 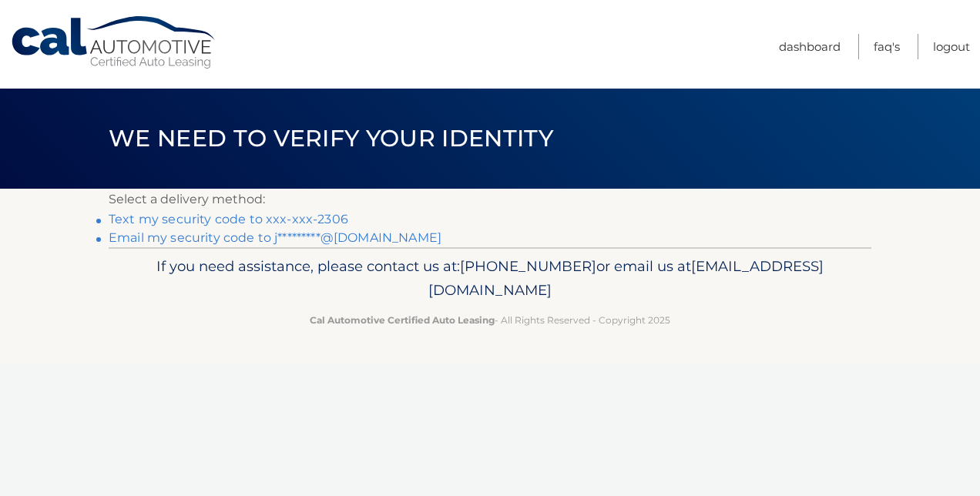 What do you see at coordinates (331, 138) in the screenshot?
I see `span: We need to verify your identity` at bounding box center [331, 138].